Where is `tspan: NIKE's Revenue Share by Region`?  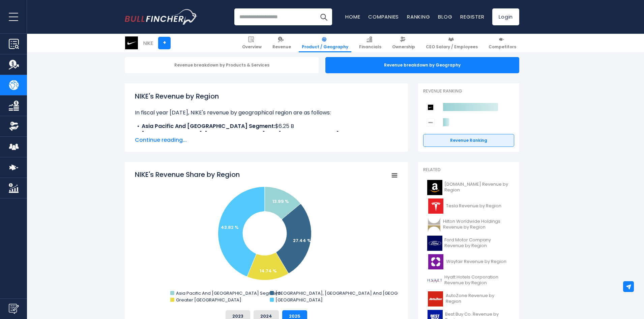 tspan: NIKE's Revenue Share by Region is located at coordinates (187, 175).